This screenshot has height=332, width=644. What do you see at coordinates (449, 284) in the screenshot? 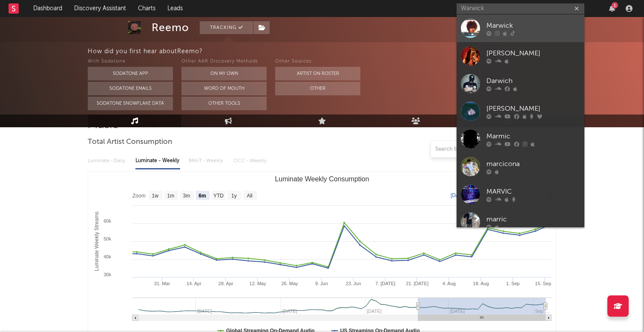
I see `text: 4. Aug` at bounding box center [449, 284].